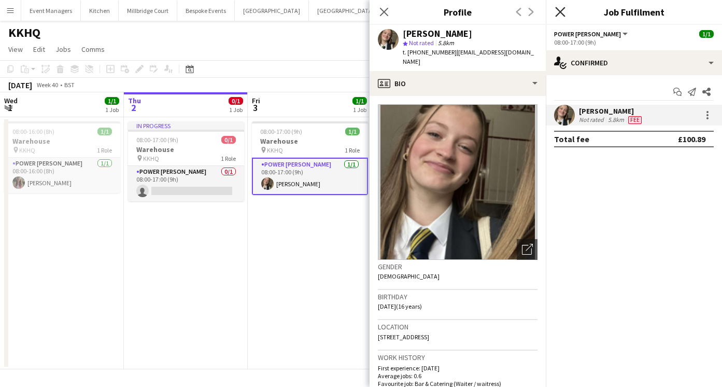 The image size is (722, 387). What do you see at coordinates (692, 139) in the screenshot?
I see `div: £100.89` at bounding box center [692, 139].